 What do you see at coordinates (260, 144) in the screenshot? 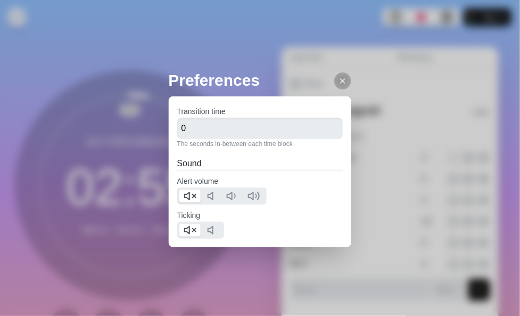
I see `p: The seconds in-between each time block` at bounding box center [260, 144].